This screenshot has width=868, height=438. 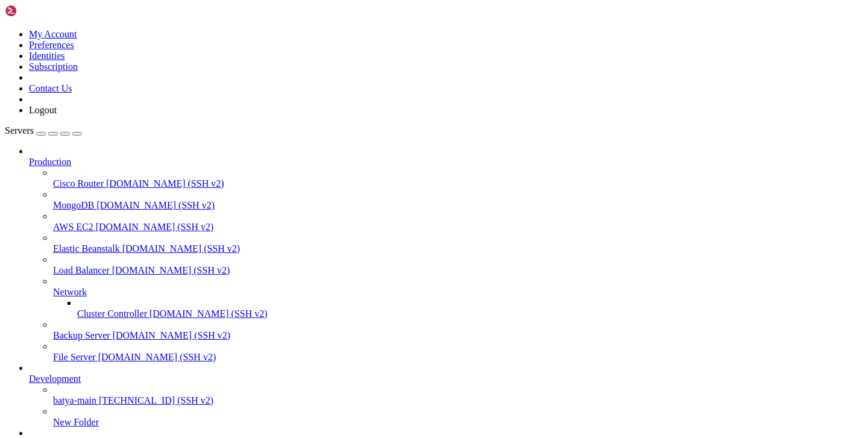 What do you see at coordinates (86, 248) in the screenshot?
I see `span: Elastic Beanstalk` at bounding box center [86, 248].